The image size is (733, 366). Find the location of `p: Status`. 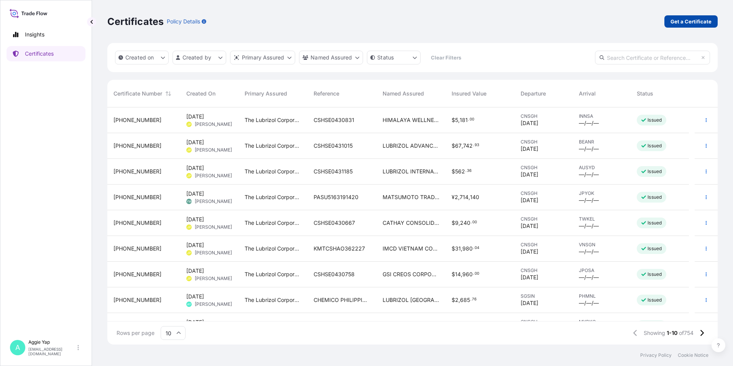

p: Status is located at coordinates (385, 58).